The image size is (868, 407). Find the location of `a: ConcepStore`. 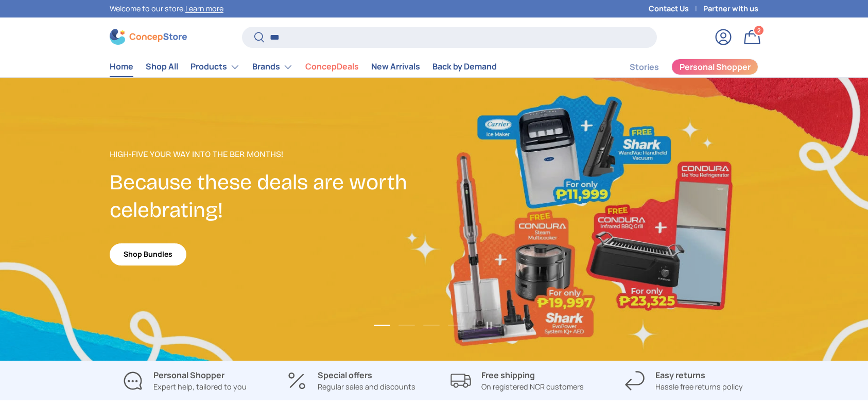

a: ConcepStore is located at coordinates (148, 36).